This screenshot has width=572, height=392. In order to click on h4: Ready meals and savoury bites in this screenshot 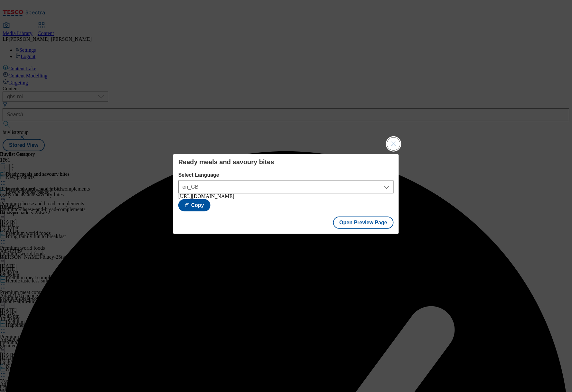, I will do `click(286, 162)`.